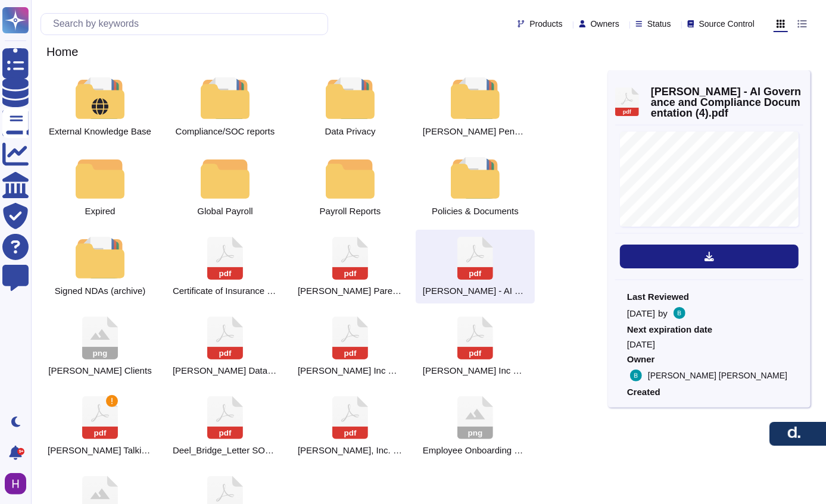  I want to click on span: Deel Penetration Testing Attestation Letter, so click(475, 132).